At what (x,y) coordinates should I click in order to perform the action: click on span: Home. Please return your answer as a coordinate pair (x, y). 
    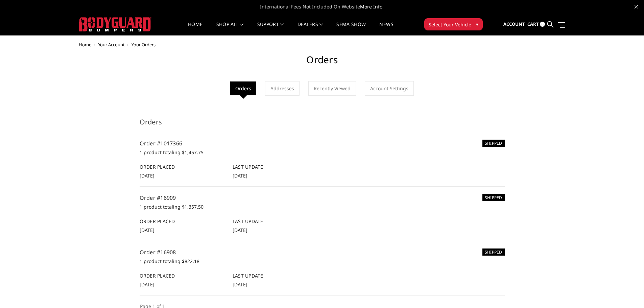
    Looking at the image, I should click on (85, 44).